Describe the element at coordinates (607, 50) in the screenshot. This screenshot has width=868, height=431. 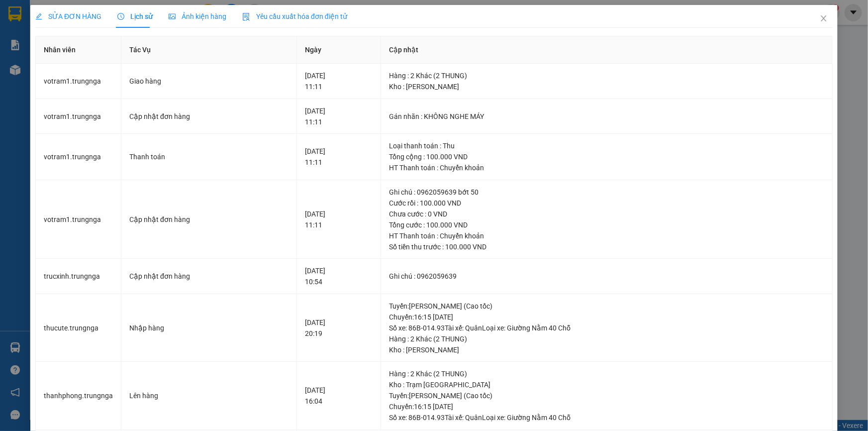
I see `th: Cập nhật` at that location.